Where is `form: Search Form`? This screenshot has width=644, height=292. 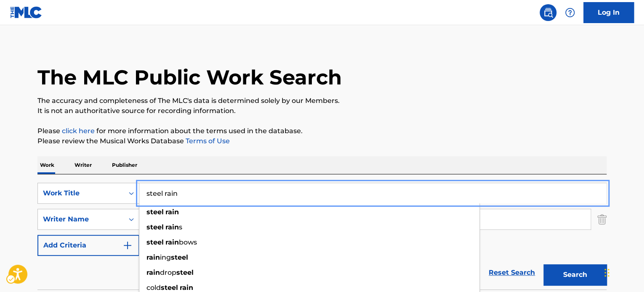 form: Search Form is located at coordinates (322, 237).